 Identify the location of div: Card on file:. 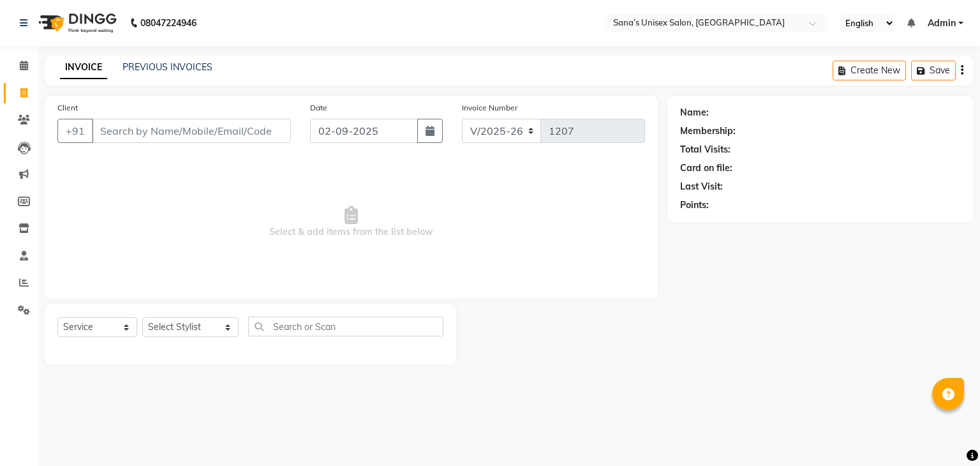
(706, 168).